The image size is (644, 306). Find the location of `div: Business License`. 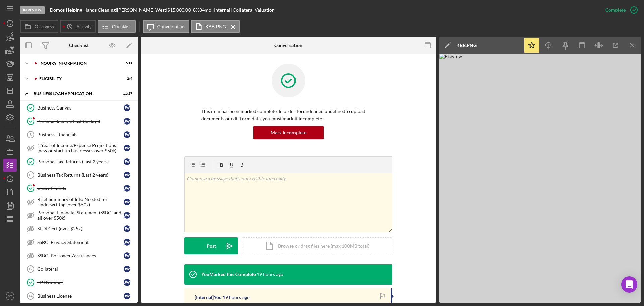

div: Business License is located at coordinates (81, 296).